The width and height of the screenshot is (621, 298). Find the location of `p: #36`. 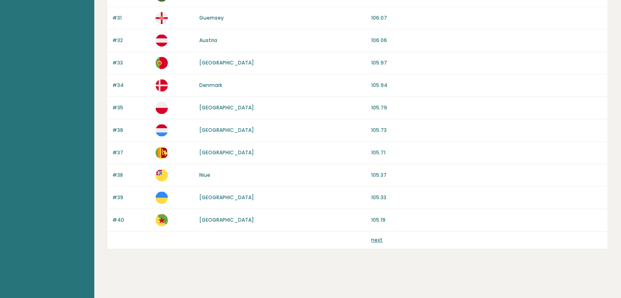

p: #36 is located at coordinates (131, 130).